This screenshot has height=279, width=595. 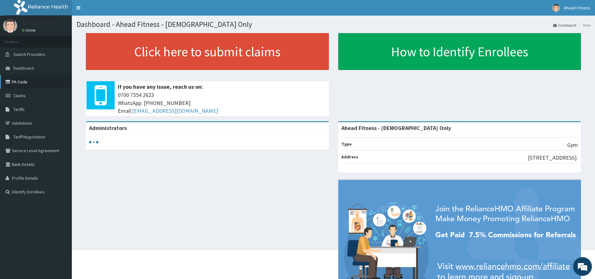 I want to click on a: How to Identify Enrollees, so click(x=459, y=52).